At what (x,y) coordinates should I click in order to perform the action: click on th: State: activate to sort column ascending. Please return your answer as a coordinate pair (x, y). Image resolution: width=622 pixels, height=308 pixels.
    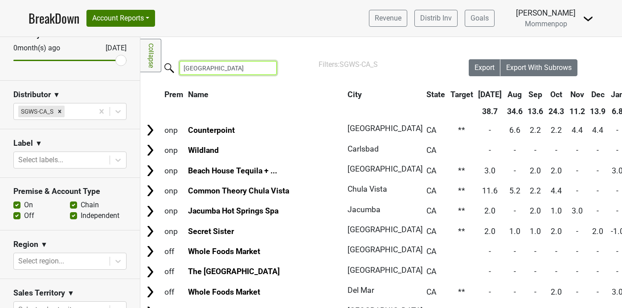
    Looking at the image, I should click on (436, 95).